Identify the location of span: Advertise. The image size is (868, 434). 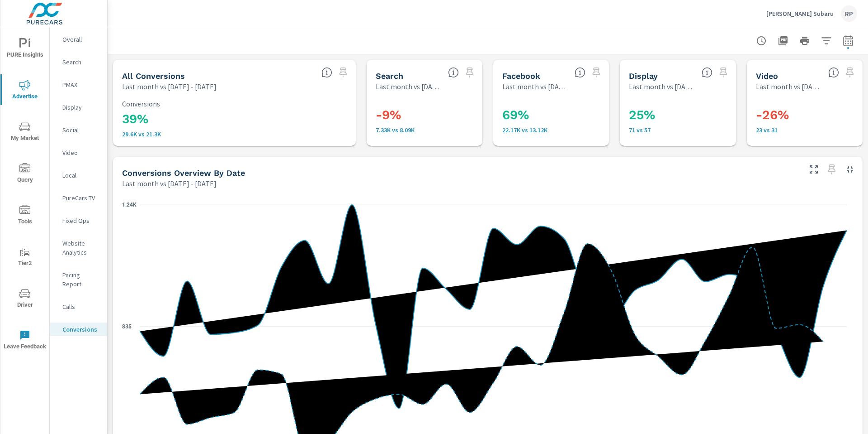
(25, 91).